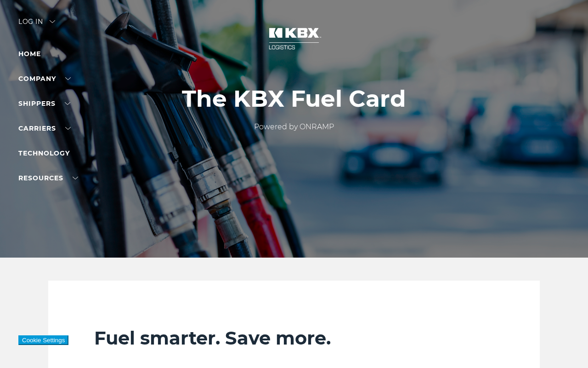 The width and height of the screenshot is (588, 368). I want to click on h1: The KBX Fuel Card, so click(294, 99).